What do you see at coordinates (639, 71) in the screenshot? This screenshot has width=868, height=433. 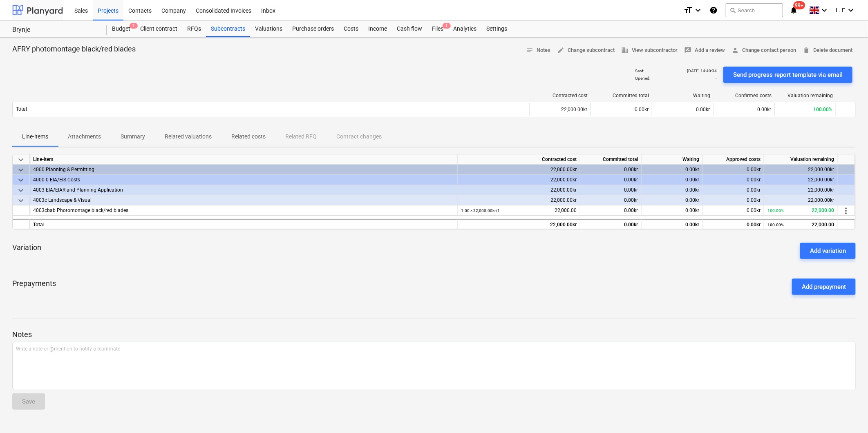 I see `p: Sent :` at bounding box center [639, 71].